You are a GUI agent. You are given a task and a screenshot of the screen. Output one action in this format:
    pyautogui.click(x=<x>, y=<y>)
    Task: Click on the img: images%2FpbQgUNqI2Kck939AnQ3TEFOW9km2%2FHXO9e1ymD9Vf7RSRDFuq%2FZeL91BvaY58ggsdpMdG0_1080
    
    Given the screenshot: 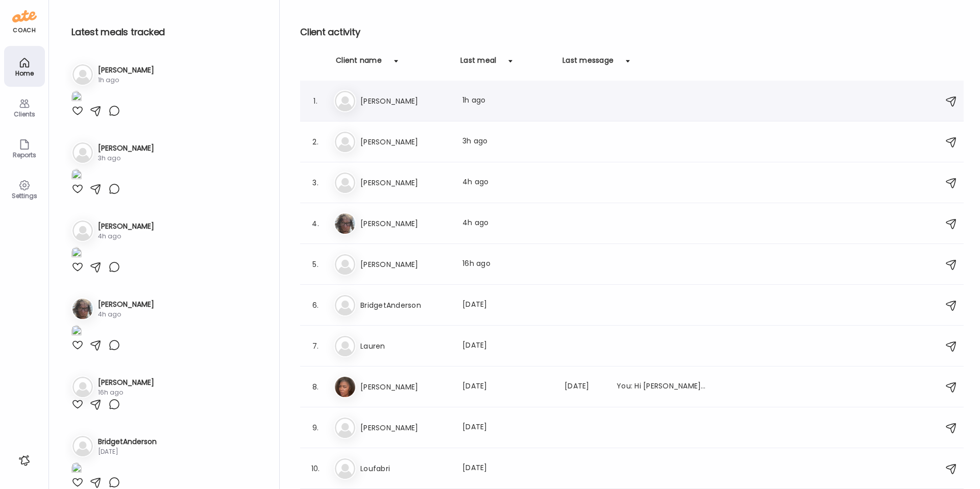 What is the action you would take?
    pyautogui.click(x=77, y=254)
    